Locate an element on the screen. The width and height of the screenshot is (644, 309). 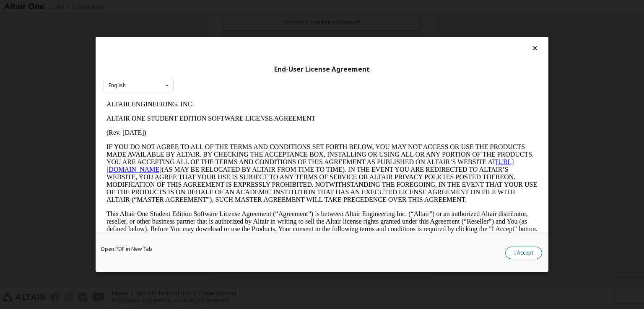
a: Open PDF in New Tab is located at coordinates (126, 250).